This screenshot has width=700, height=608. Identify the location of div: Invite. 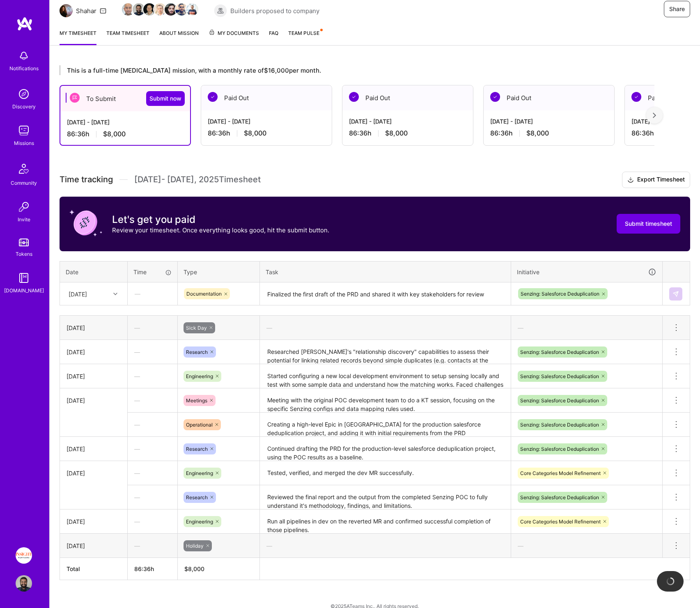
(24, 219).